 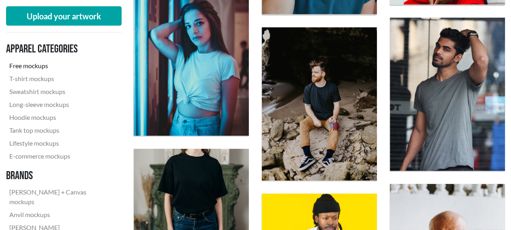 I want to click on a: Free mockups, so click(x=61, y=66).